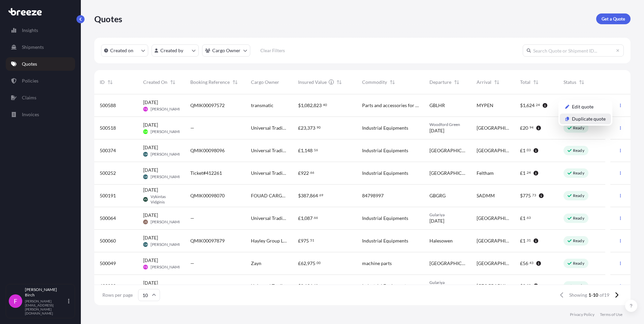  I want to click on p: Duplicate quote, so click(589, 119).